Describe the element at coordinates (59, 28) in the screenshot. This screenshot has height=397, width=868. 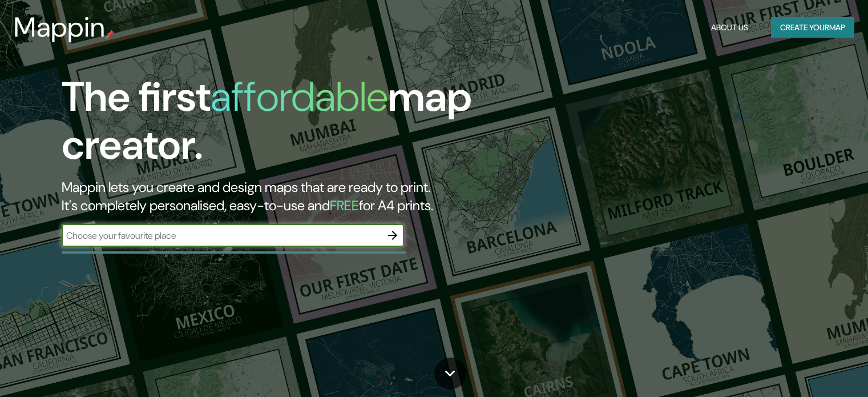
I see `h3: Mappin` at that location.